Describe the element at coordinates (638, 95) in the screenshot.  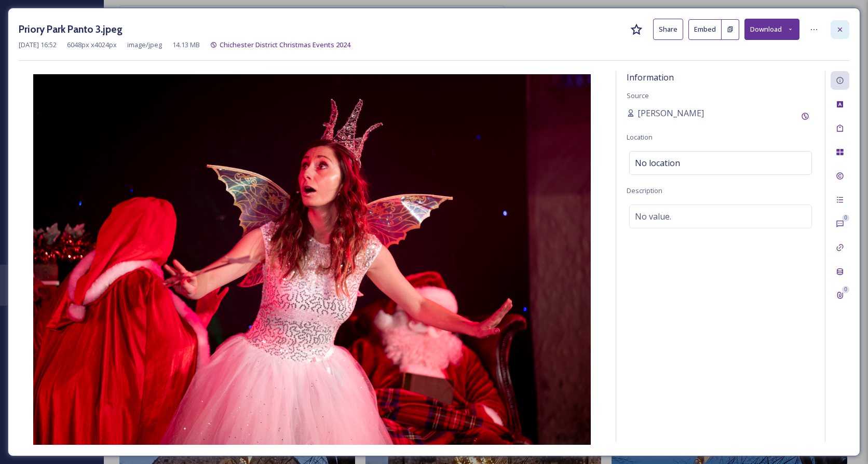
I see `span: Source` at that location.